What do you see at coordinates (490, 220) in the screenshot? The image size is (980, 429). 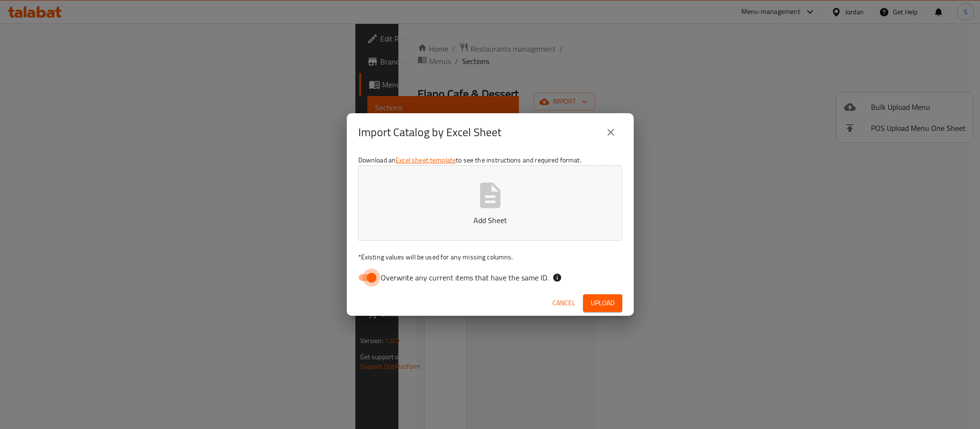 I see `p: Add Sheet` at bounding box center [490, 220].